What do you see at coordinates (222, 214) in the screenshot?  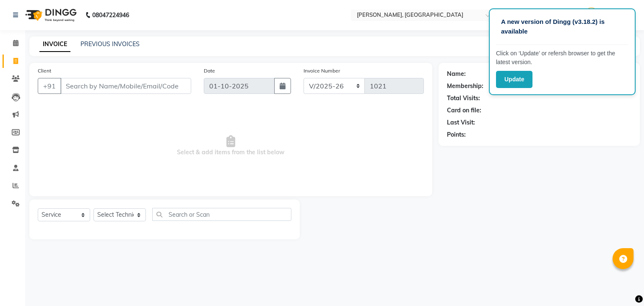 I see `input: Search or Scan` at bounding box center [222, 214].